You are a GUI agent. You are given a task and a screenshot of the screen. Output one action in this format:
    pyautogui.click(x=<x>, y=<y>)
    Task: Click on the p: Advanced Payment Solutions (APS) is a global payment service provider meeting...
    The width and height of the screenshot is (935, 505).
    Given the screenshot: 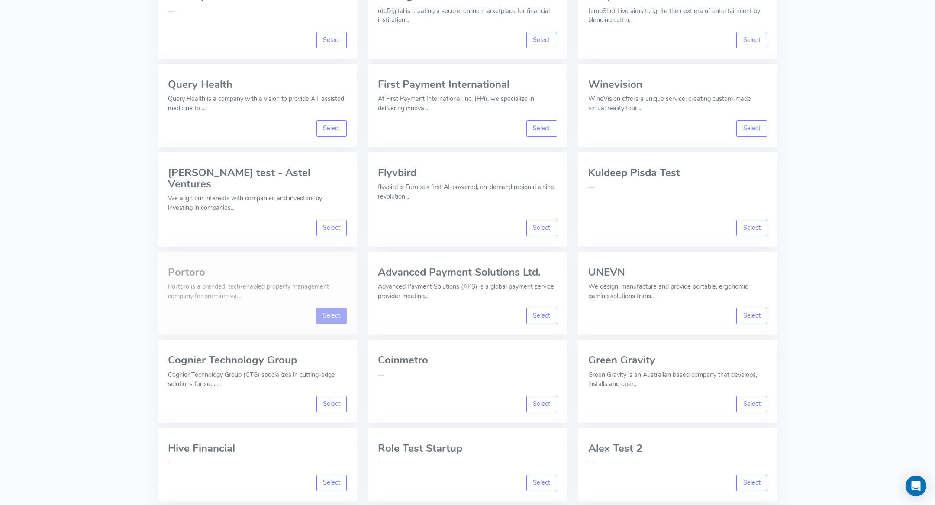 What is the action you would take?
    pyautogui.click(x=467, y=291)
    